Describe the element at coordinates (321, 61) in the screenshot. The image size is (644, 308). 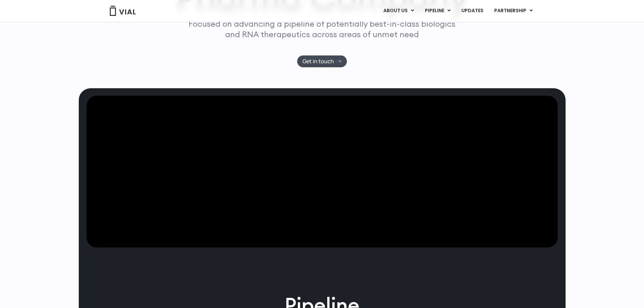
I see `a: Get in touch` at that location.